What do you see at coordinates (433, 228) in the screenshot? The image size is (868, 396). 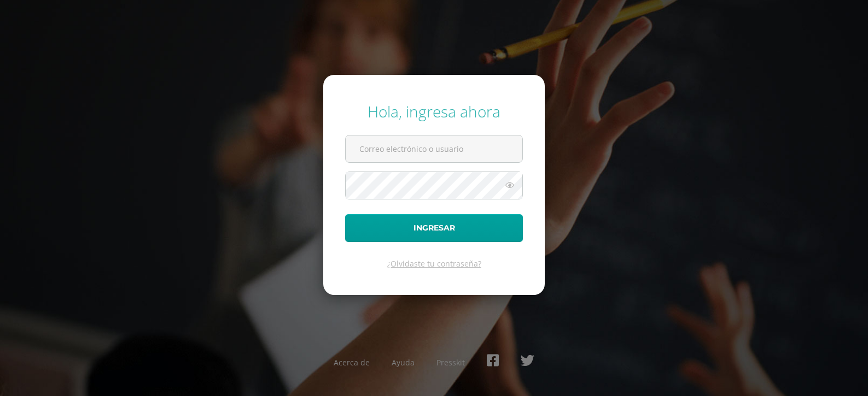 I see `button: Ingresar` at bounding box center [433, 228].